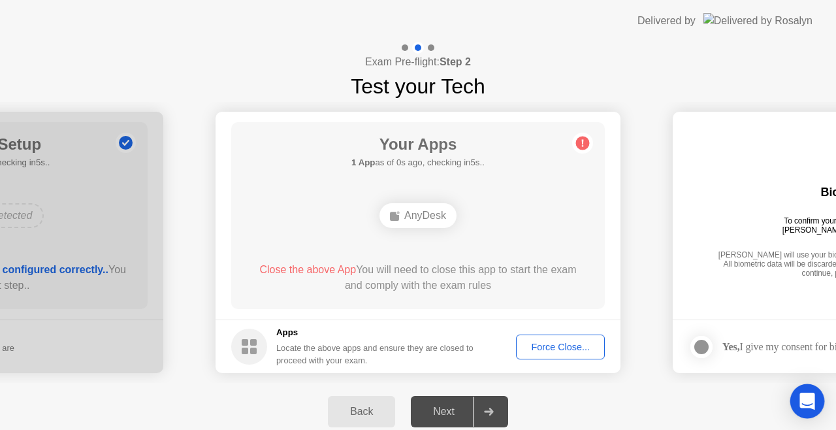  Describe the element at coordinates (561, 347) in the screenshot. I see `div: Force Close...` at that location.